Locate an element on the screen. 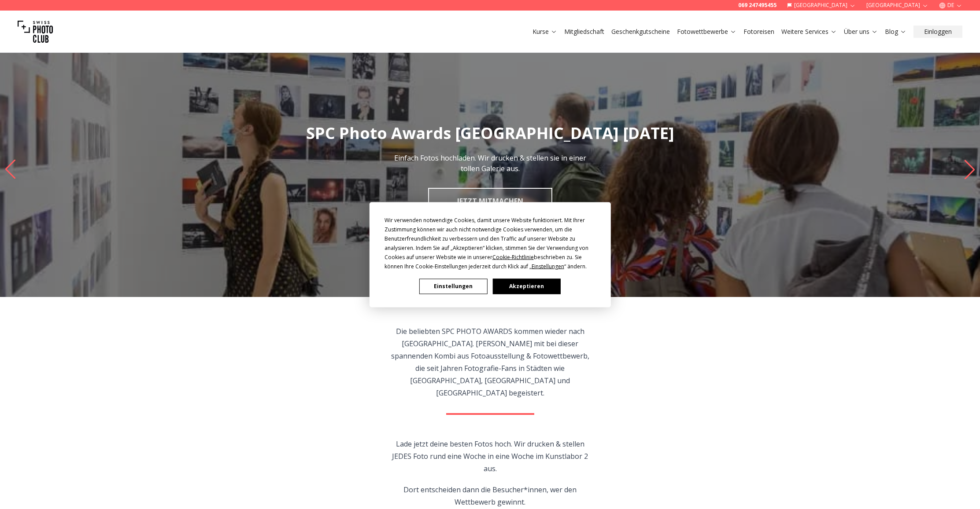  span: Cookie-Richtlinie is located at coordinates (513, 256).